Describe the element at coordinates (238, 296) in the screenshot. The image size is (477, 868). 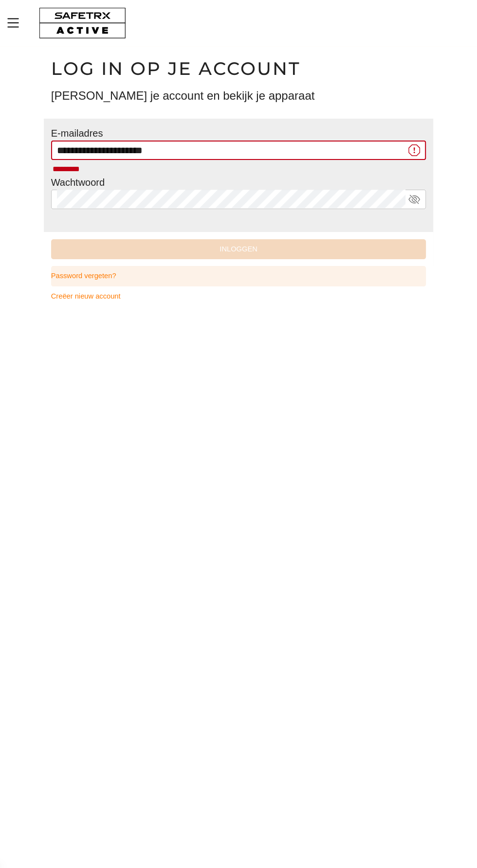
I see `a: Creëer nieuw account` at that location.